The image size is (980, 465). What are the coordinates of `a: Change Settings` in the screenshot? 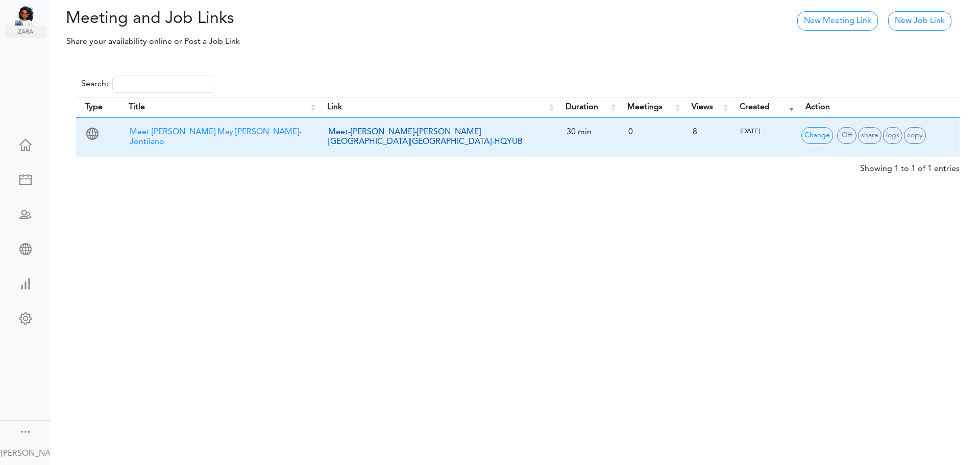 It's located at (26, 319).